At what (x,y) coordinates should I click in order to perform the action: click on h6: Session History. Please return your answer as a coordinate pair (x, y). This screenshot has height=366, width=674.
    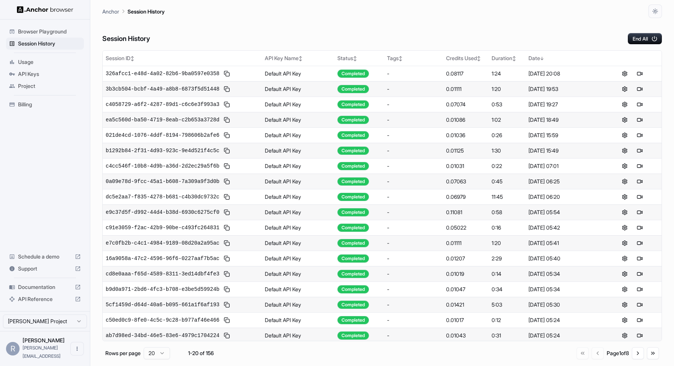
    Looking at the image, I should click on (126, 39).